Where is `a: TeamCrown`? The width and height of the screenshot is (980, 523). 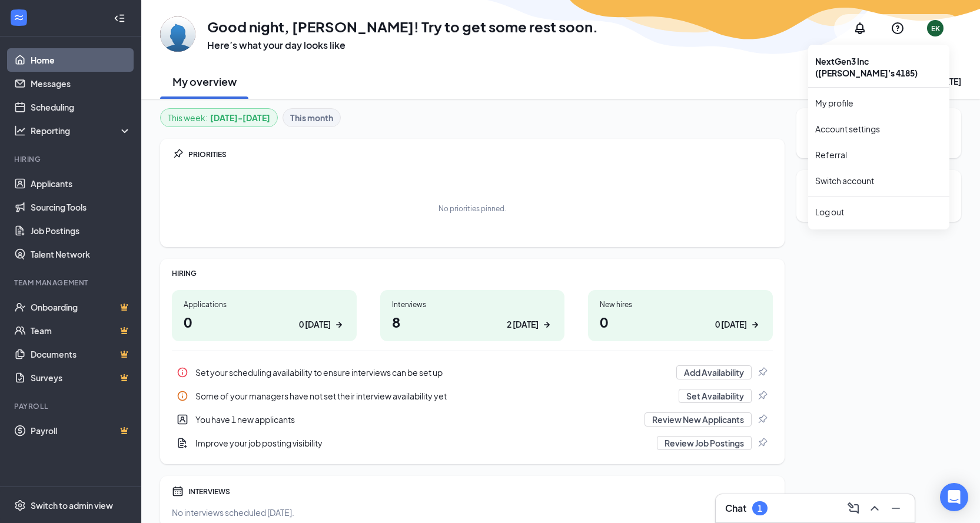 a: TeamCrown is located at coordinates (81, 330).